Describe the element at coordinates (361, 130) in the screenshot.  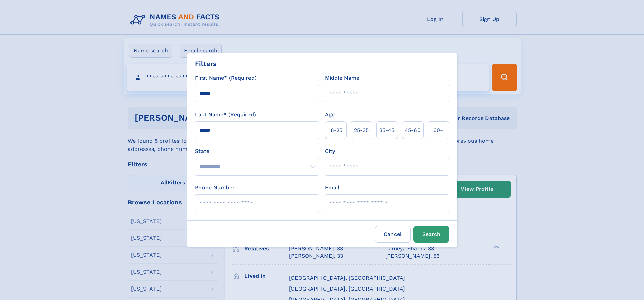
I see `span: 25‑35` at that location.